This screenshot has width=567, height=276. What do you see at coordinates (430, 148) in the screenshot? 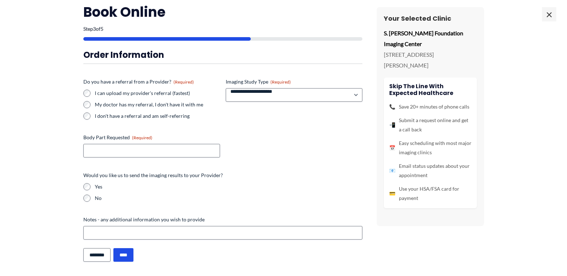
I see `li: Easy scheduling with most major imaging clinics` at bounding box center [430, 148].